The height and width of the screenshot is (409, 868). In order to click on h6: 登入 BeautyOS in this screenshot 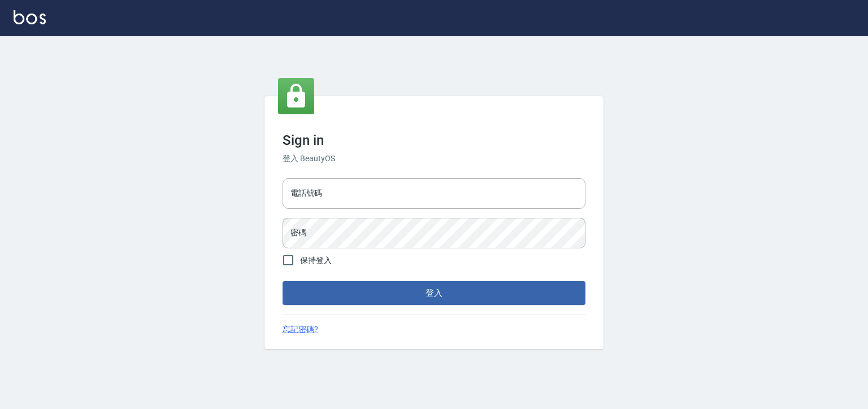, I will do `click(434, 158)`.